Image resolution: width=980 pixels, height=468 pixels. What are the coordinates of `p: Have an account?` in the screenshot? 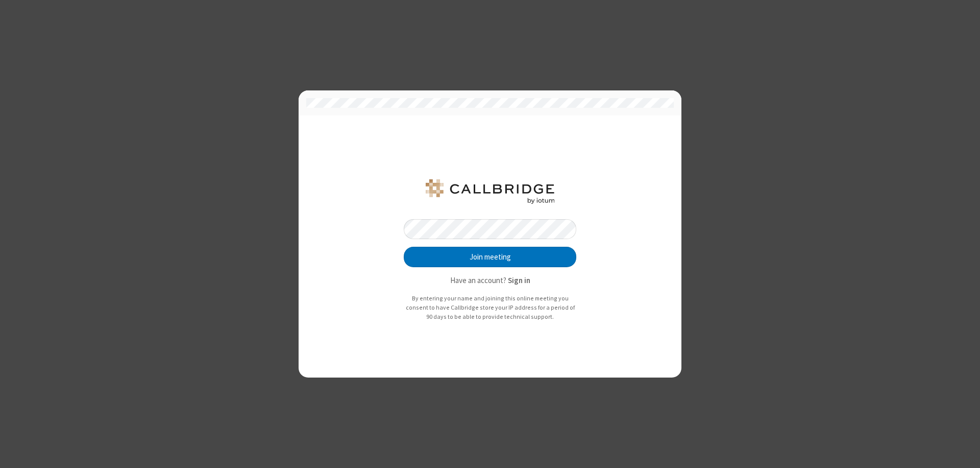 It's located at (490, 280).